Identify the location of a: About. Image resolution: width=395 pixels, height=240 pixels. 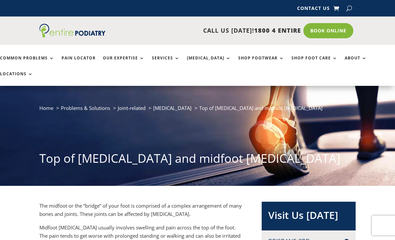
(356, 63).